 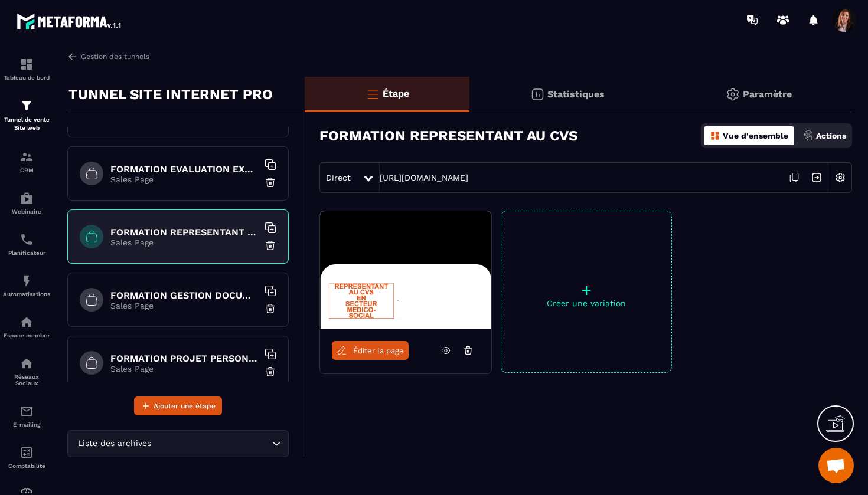 What do you see at coordinates (170, 95) in the screenshot?
I see `p: TUNNEL SITE INTERNET PRO` at bounding box center [170, 95].